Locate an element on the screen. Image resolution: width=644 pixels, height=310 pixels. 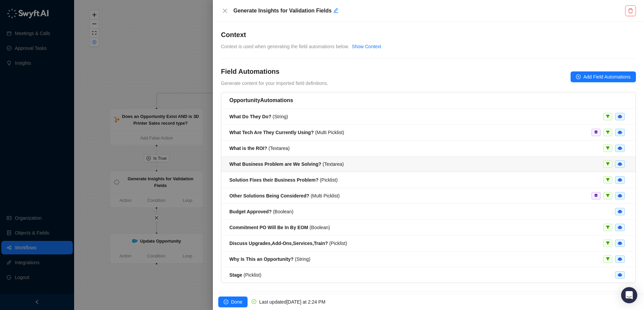
strong: Discuss Upgrades,Add-Ons,Services,Train? is located at coordinates (279, 244).